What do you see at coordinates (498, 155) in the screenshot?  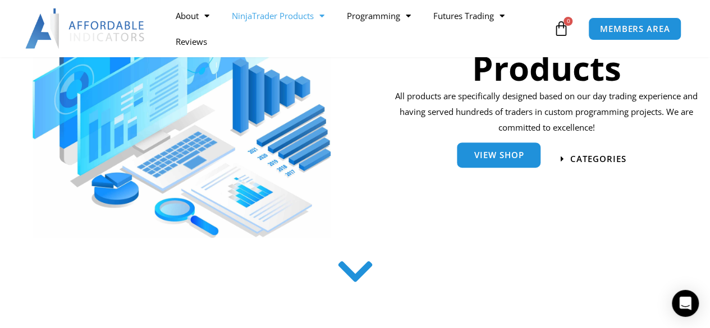 I see `a: View Shop` at bounding box center [498, 155].